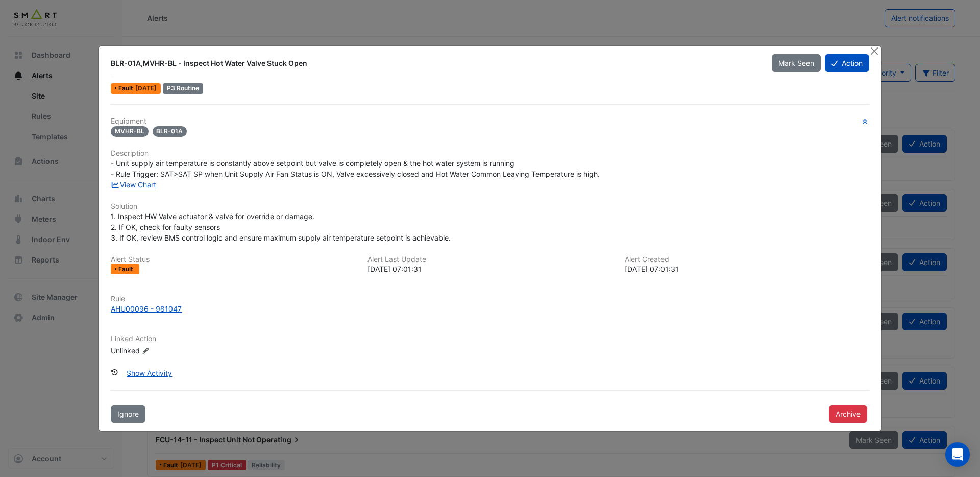  I want to click on h6: Description, so click(490, 153).